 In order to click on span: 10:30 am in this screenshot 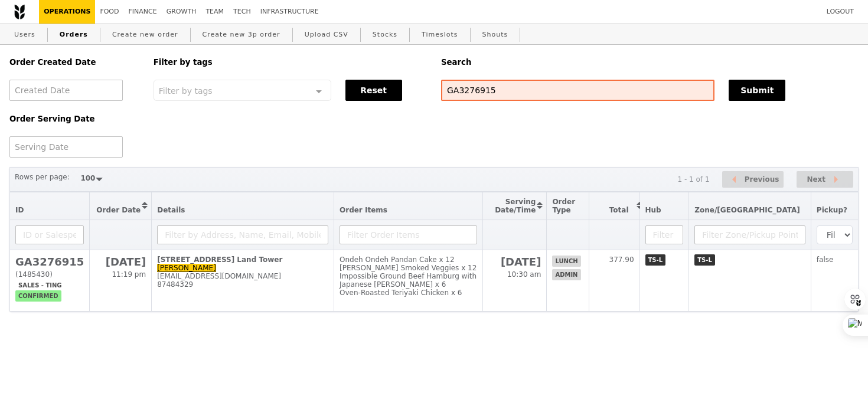, I will do `click(524, 275)`.